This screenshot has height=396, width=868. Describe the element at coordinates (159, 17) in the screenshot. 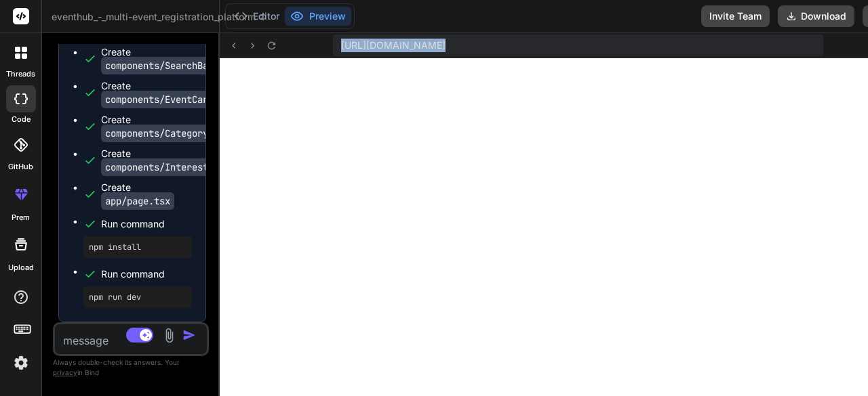

I see `span: eventhub_-_multi-event_registration_platform` at that location.